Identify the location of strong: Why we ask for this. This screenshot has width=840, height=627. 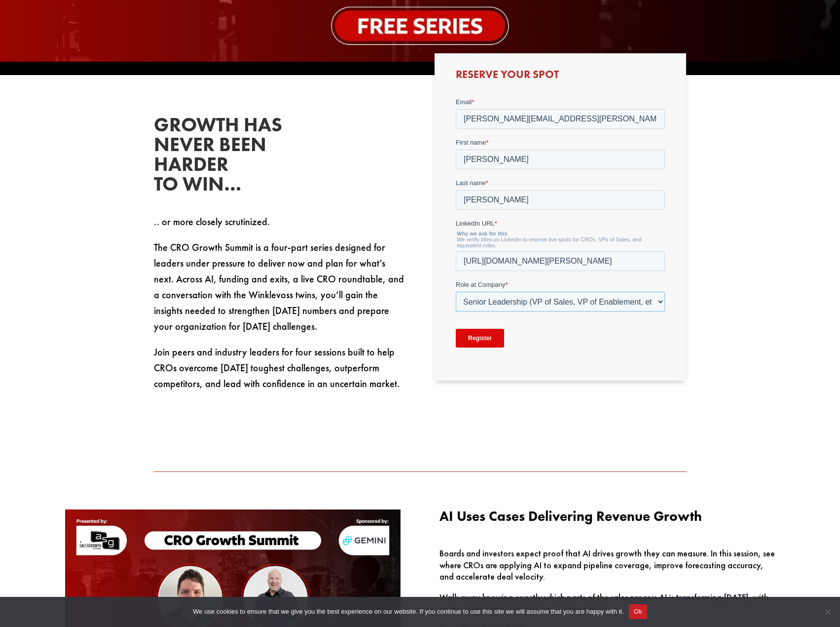
(26, 136).